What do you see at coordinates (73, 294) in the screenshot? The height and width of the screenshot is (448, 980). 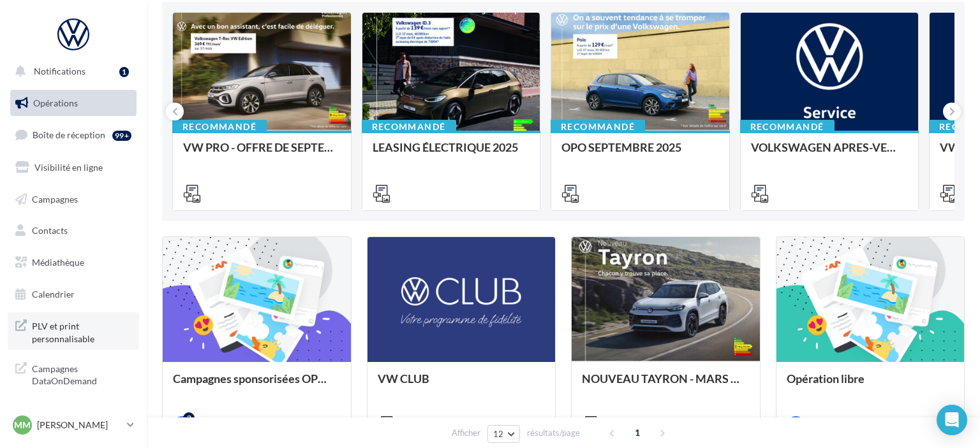 I see `a: Calendrier` at bounding box center [73, 294].